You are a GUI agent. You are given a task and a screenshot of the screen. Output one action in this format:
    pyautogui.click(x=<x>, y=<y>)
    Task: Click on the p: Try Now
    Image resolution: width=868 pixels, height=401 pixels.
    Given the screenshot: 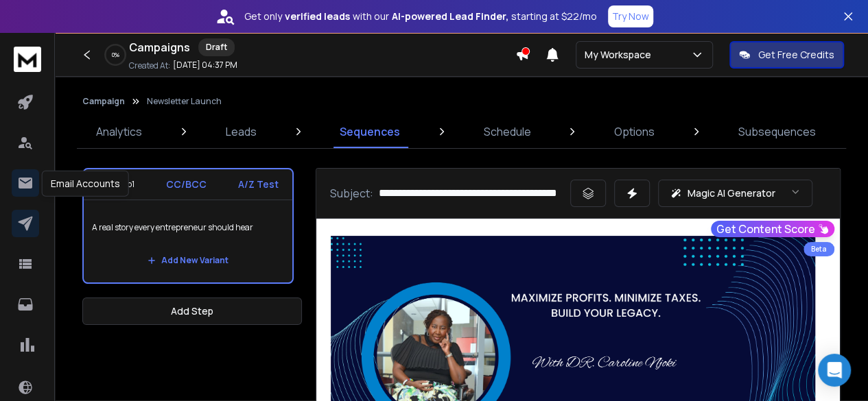 What is the action you would take?
    pyautogui.click(x=631, y=16)
    